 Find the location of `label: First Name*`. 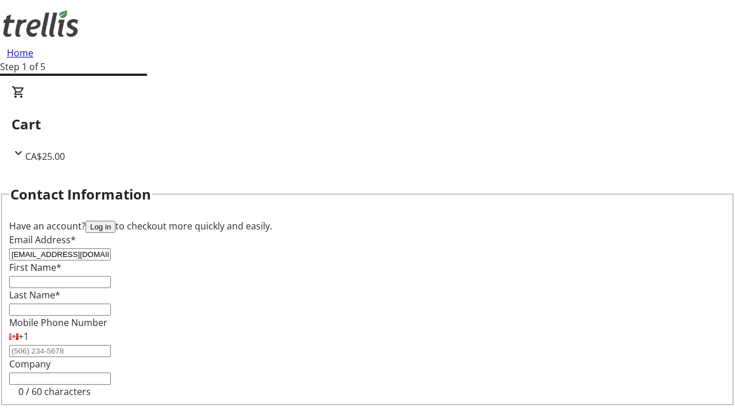

label: First Name* is located at coordinates (35, 267).